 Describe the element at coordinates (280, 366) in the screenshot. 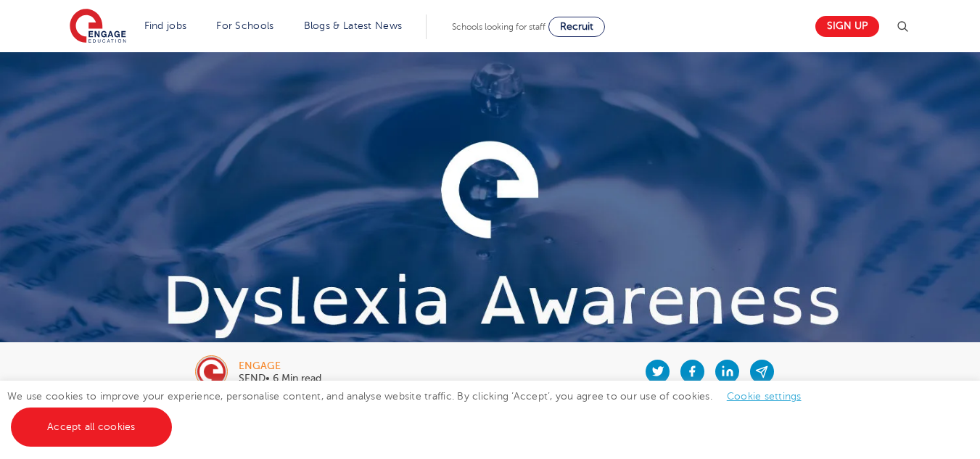

I see `div: engage` at that location.